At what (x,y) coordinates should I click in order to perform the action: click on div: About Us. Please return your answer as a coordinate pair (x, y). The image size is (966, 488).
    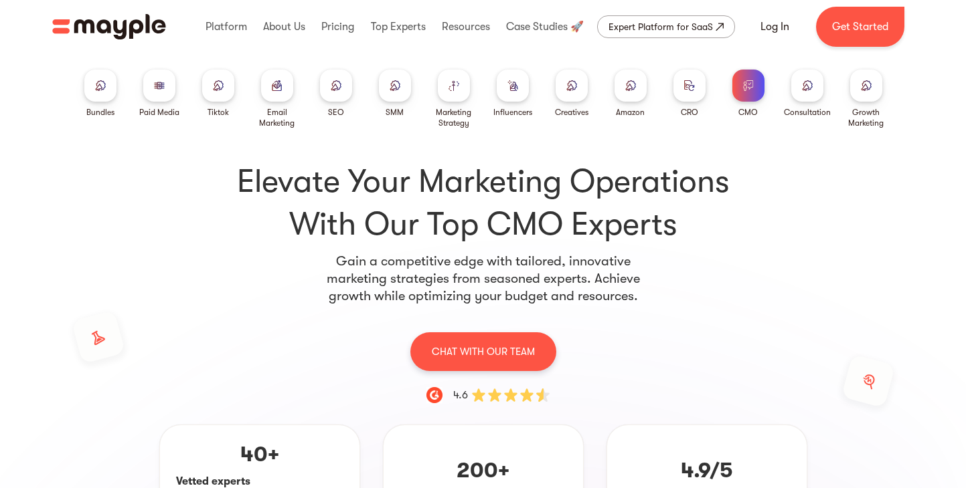
    Looking at the image, I should click on (284, 27).